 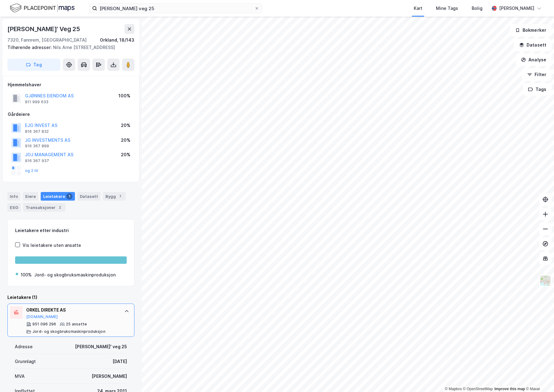 What do you see at coordinates (25, 362) in the screenshot?
I see `div: Grunnlagt` at bounding box center [25, 362].